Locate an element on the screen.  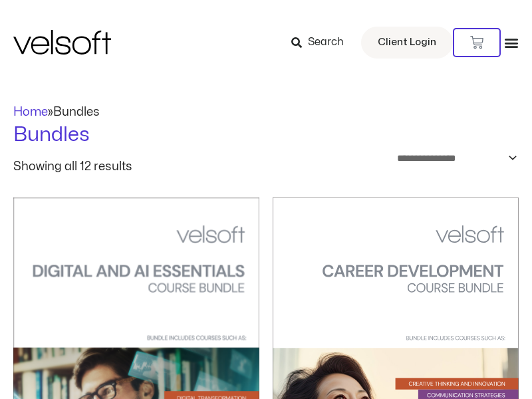
h1: Bundles is located at coordinates (266, 135).